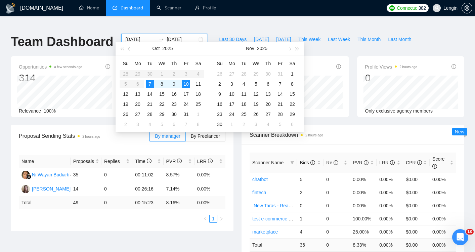 This screenshot has width=475, height=252. Describe the element at coordinates (221, 219) in the screenshot. I see `span: right` at that location.